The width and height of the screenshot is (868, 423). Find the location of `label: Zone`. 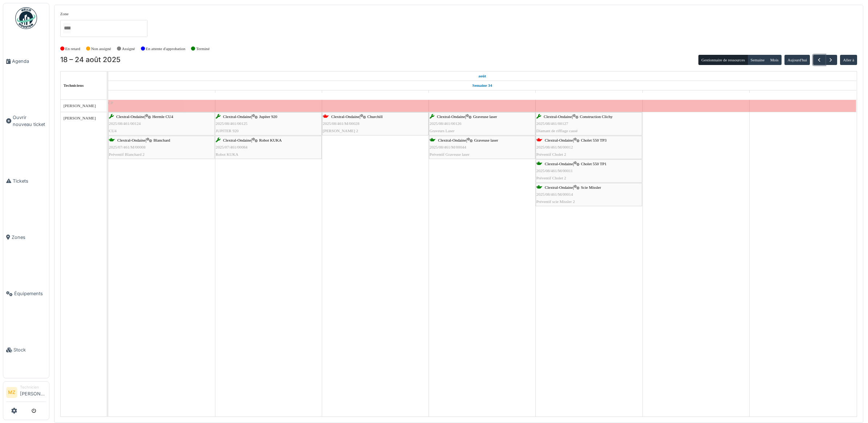

label: Zone is located at coordinates (65, 14).